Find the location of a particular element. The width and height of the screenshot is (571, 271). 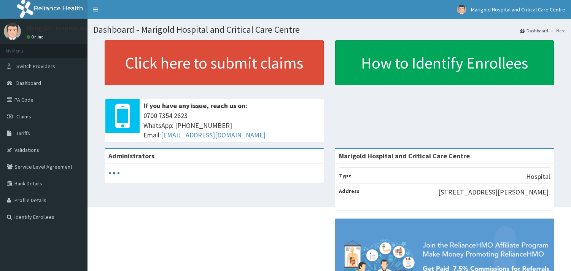

p: Hospital is located at coordinates (538, 177).